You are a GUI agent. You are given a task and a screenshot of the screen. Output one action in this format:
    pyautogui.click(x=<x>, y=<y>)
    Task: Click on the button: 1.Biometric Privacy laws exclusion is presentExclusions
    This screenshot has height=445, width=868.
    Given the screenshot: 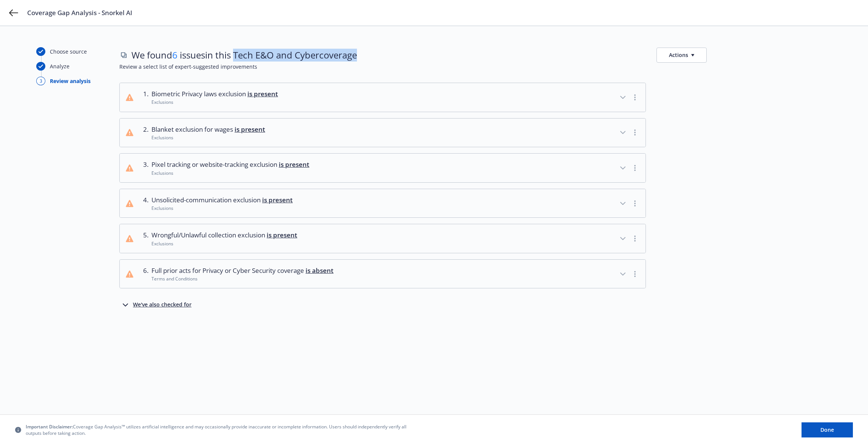 What is the action you would take?
    pyautogui.click(x=383, y=98)
    